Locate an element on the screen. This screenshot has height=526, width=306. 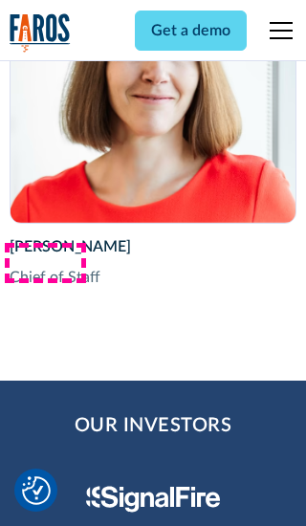
div: Chief of Staff is located at coordinates (153, 277).